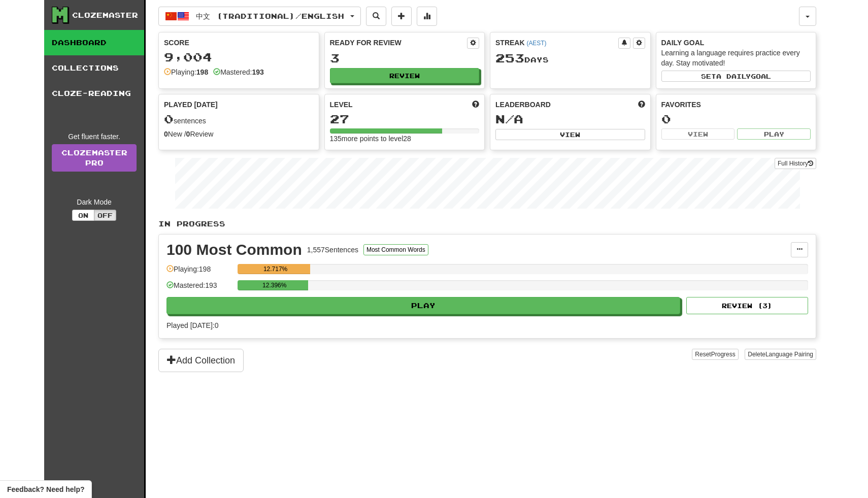 The image size is (868, 498). I want to click on a: Collections, so click(94, 68).